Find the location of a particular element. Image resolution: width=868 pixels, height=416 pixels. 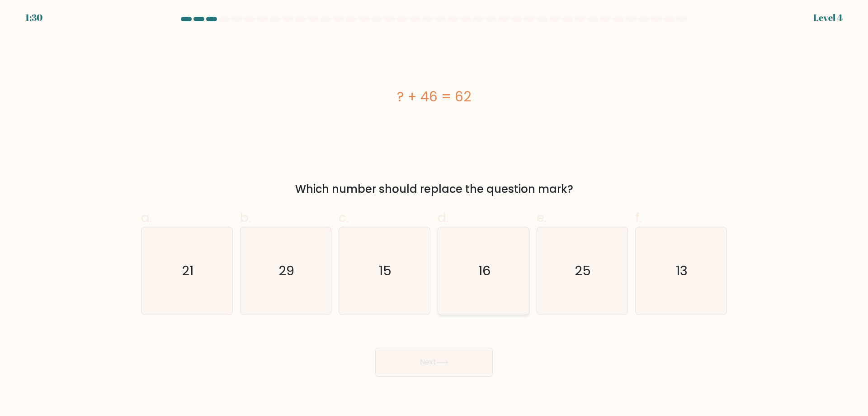

text: 15 is located at coordinates (385, 271).